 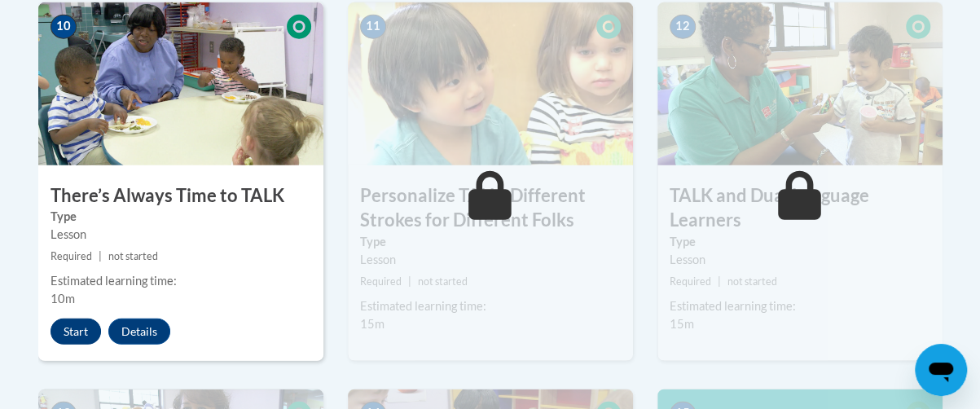 What do you see at coordinates (139, 332) in the screenshot?
I see `button: Details` at bounding box center [139, 332].